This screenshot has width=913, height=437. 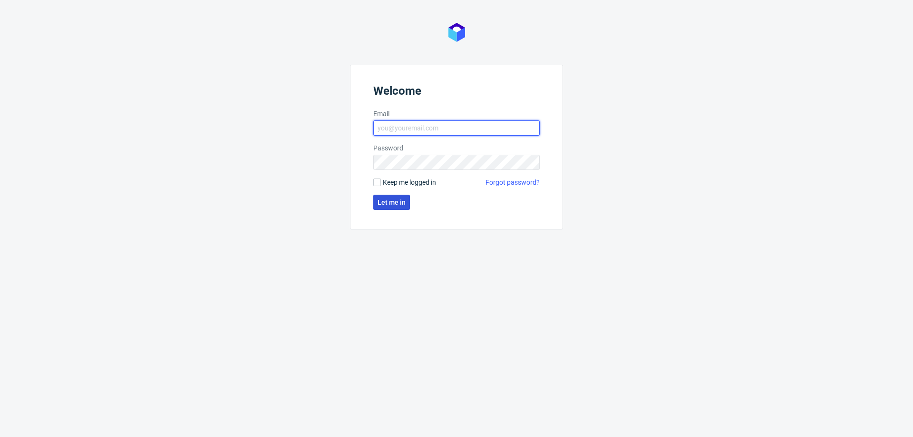 What do you see at coordinates (391, 202) in the screenshot?
I see `span: Let me in` at bounding box center [391, 202].